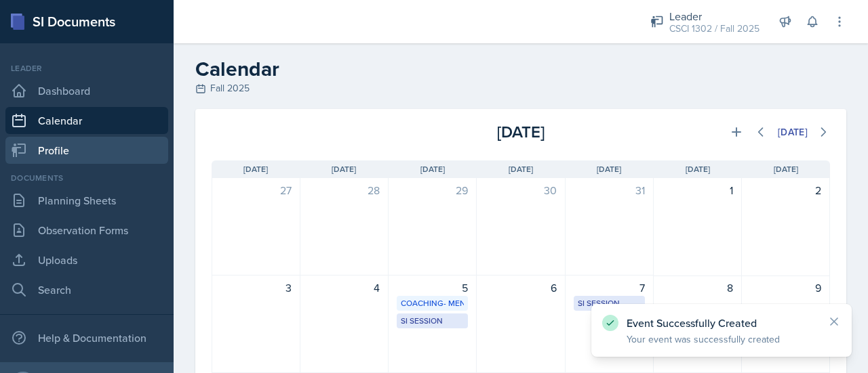 The image size is (868, 373). I want to click on div: 2, so click(785, 190).